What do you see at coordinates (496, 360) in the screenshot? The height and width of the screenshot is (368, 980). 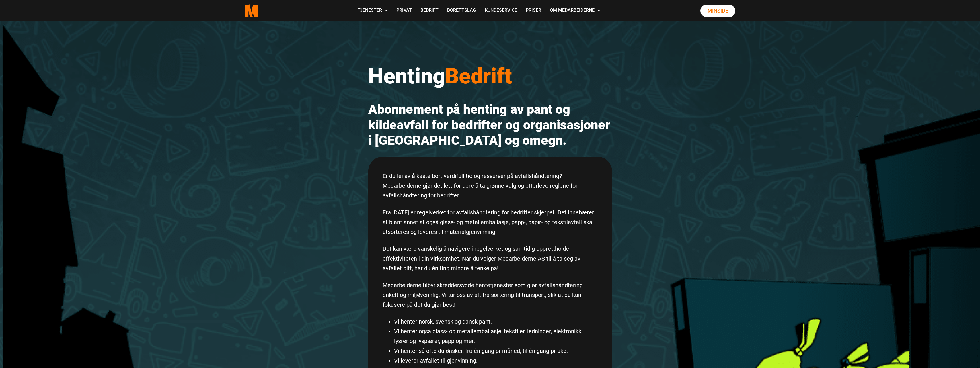 I see `li: Vi leverer avfallet til gjenvinning.` at bounding box center [496, 360].